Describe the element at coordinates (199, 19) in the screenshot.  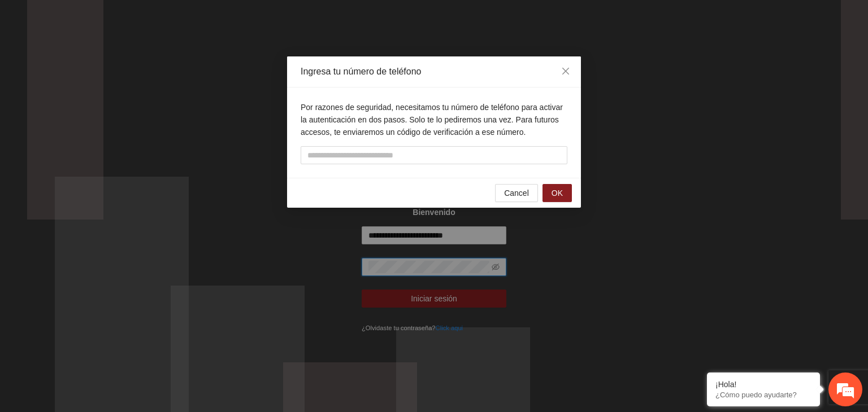
I see `div: Minimizar ventana de chat en vivo` at that location.